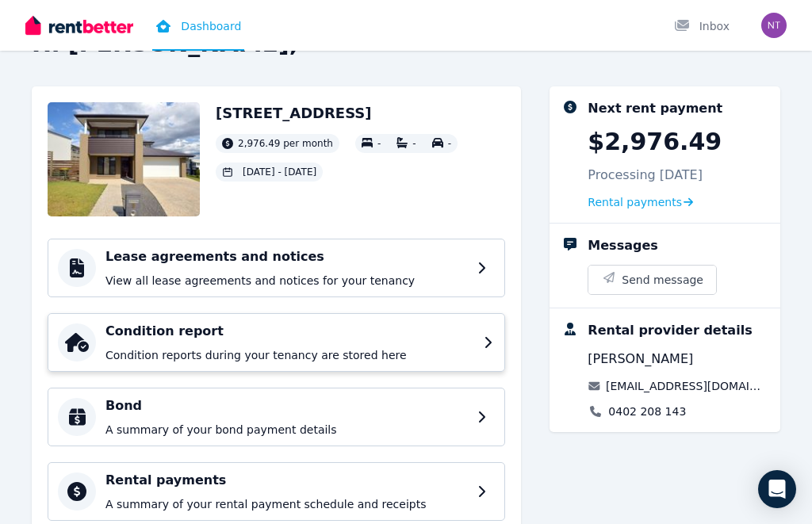 This screenshot has width=812, height=524. I want to click on p: A summary of your bond payment details, so click(286, 429).